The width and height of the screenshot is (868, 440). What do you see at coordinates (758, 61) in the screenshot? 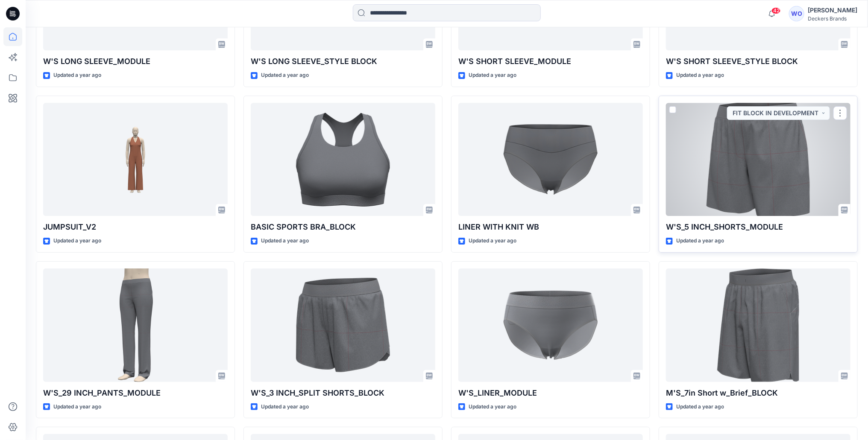
I see `p: W'S SHORT SLEEVE_STYLE BLOCK` at bounding box center [758, 61].